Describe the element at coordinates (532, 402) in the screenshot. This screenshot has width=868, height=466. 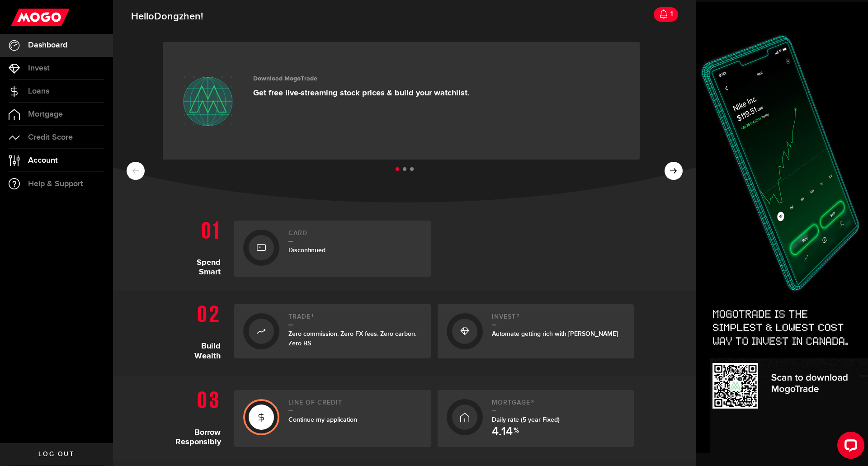
I see `sup: 3` at that location.